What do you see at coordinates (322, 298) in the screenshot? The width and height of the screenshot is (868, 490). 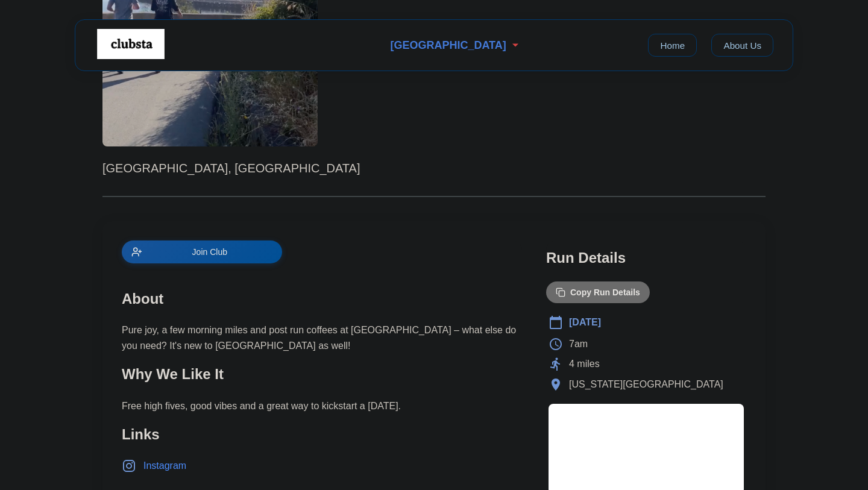 I see `h2: About` at bounding box center [322, 298].